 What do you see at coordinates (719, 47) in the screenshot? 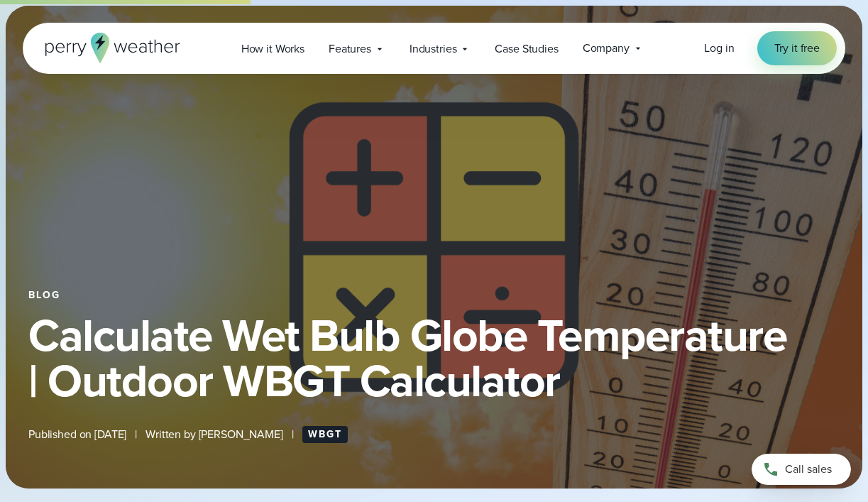
I see `span: Log in` at bounding box center [719, 47].